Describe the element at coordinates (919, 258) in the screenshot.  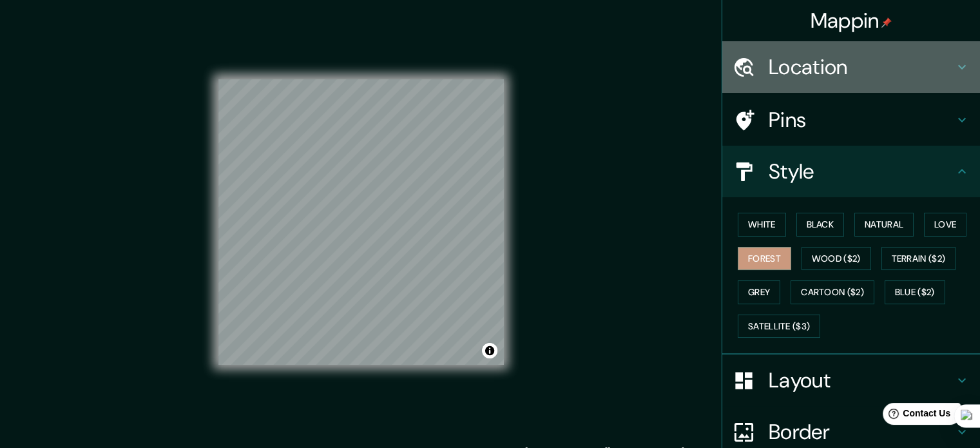
I see `button: Terrain ($2)` at that location.